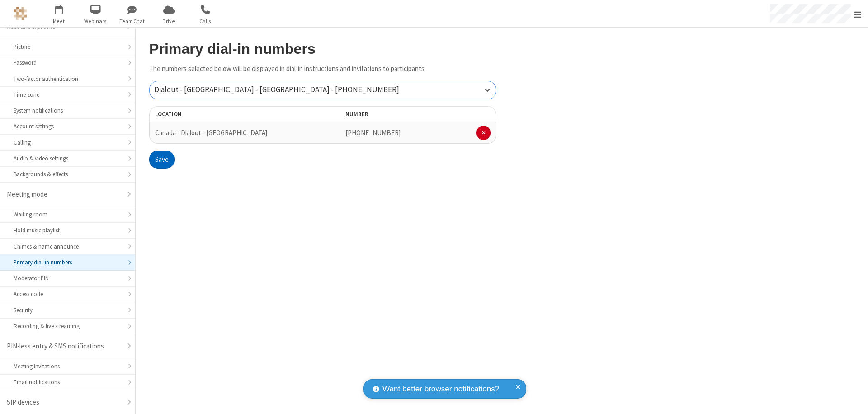 The width and height of the screenshot is (868, 414). Describe the element at coordinates (68, 214) in the screenshot. I see `div: Waiting room` at that location.